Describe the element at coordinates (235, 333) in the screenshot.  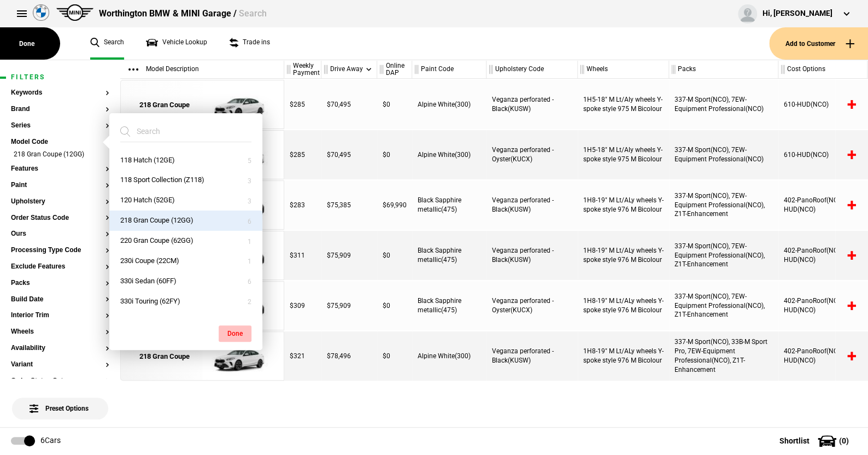
I see `button: Done` at that location.